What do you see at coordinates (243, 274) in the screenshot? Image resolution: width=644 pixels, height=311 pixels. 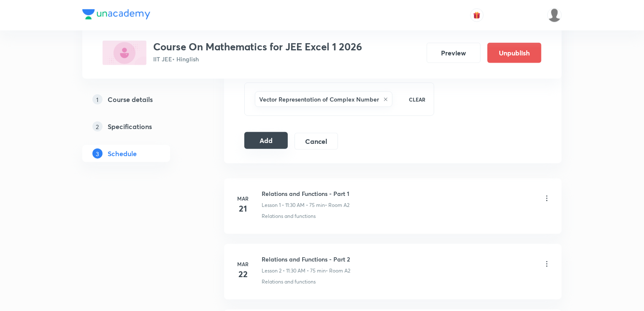 I see `h4: 22` at bounding box center [243, 274].